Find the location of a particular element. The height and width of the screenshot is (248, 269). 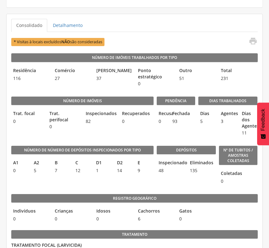

span: * Visitas à locais excluídos são consideradas is located at coordinates (58, 42).